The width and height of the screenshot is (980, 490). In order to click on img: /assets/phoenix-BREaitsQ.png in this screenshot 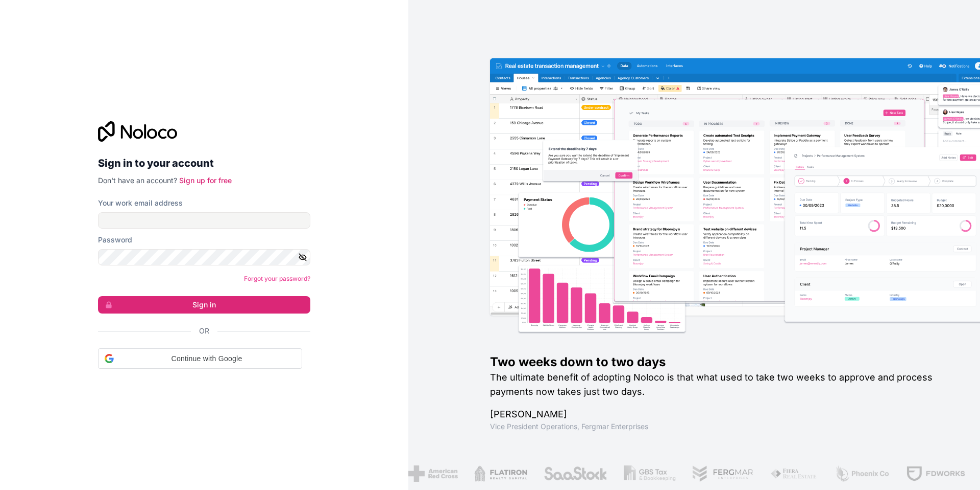, I will do `click(857, 473)`.